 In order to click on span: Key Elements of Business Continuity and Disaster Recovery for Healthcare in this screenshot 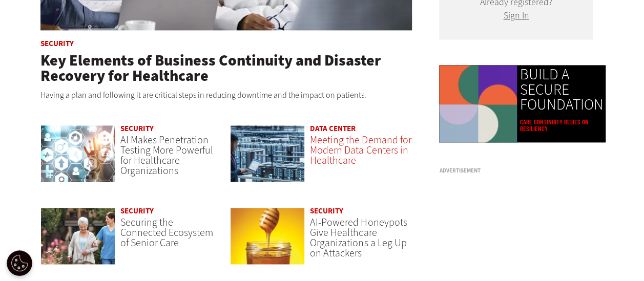, I will do `click(211, 68)`.